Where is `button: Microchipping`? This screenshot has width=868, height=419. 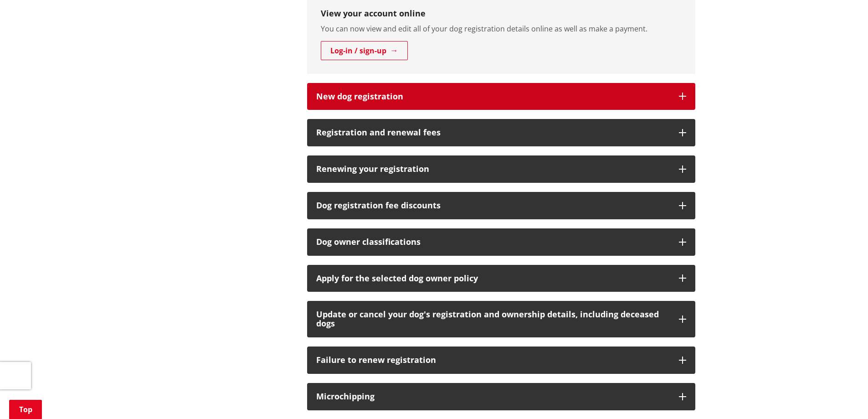
button: Microchipping is located at coordinates (501, 397).